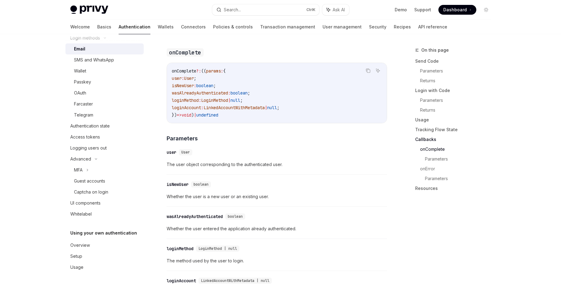  Describe the element at coordinates (104, 82) in the screenshot. I see `a: Passkey` at that location.